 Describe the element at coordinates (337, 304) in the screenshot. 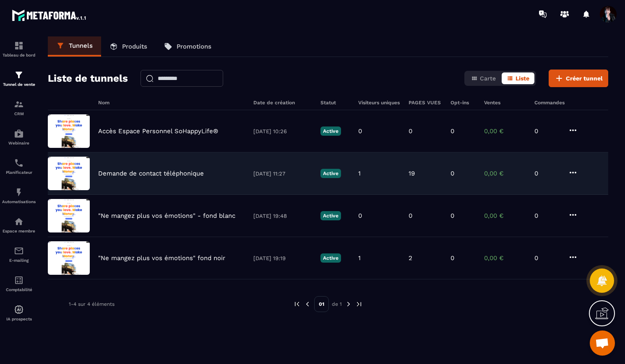

I see `p: de 1` at that location.